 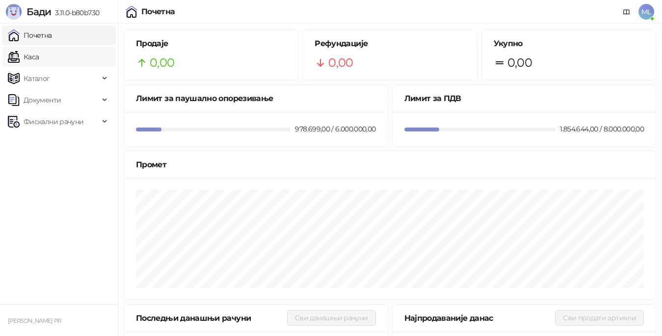 I want to click on button: Сви продати артикли, so click(x=599, y=318).